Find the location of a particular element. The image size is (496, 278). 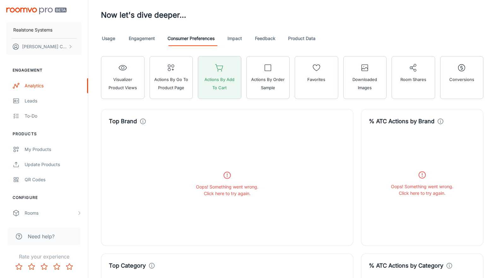

button: Favorites is located at coordinates (317, 78).